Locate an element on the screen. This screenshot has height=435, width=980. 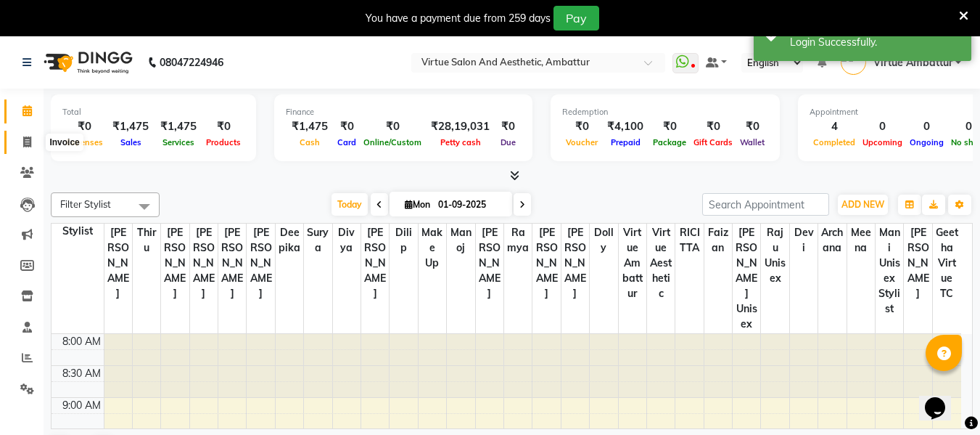
span: Meena is located at coordinates (861, 240).